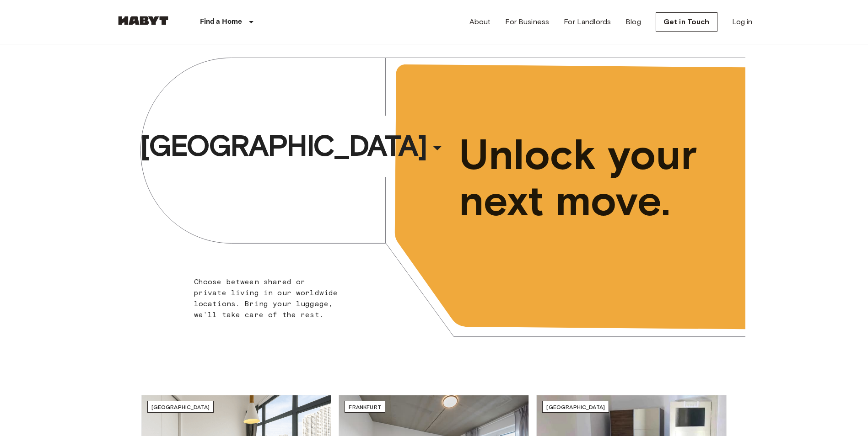 The height and width of the screenshot is (436, 868). What do you see at coordinates (633, 22) in the screenshot?
I see `a: Blog` at bounding box center [633, 22].